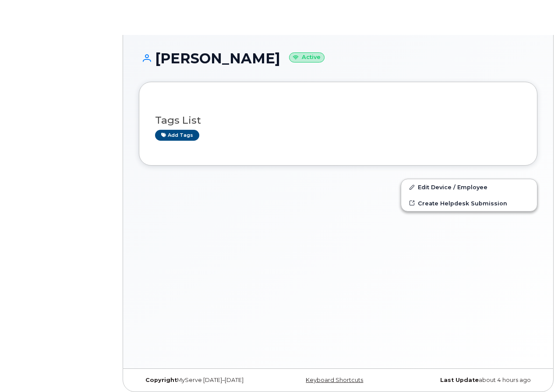  I want to click on a: Add tags, so click(177, 135).